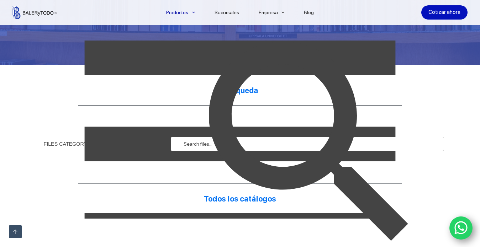 This screenshot has height=247, width=480. I want to click on input: Search files..., so click(307, 144).